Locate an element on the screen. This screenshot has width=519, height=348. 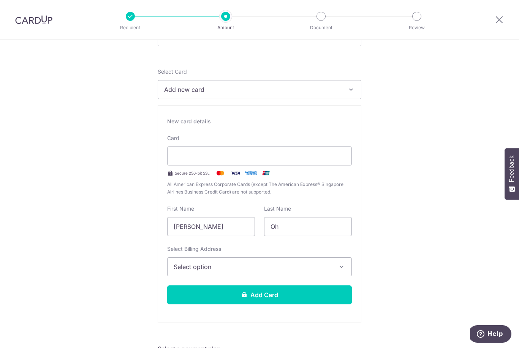
p: Document is located at coordinates (321, 28).